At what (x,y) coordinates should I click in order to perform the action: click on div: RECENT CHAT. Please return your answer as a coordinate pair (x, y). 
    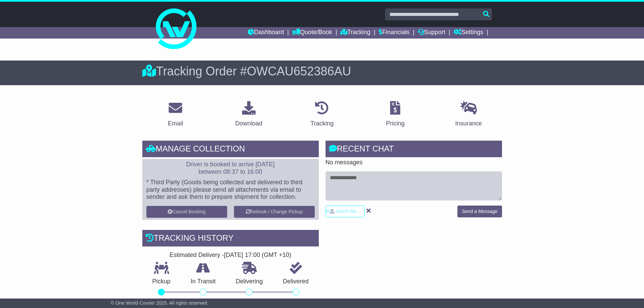
    Looking at the image, I should click on (414, 150).